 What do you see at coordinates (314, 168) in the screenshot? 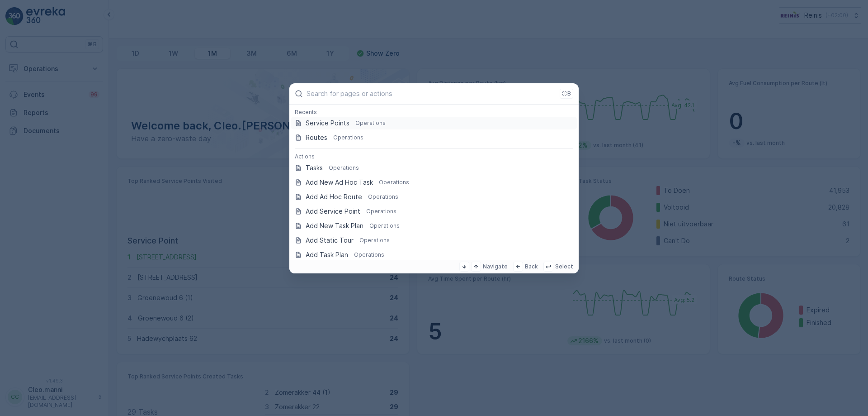
I see `p: Tasks` at bounding box center [314, 168].